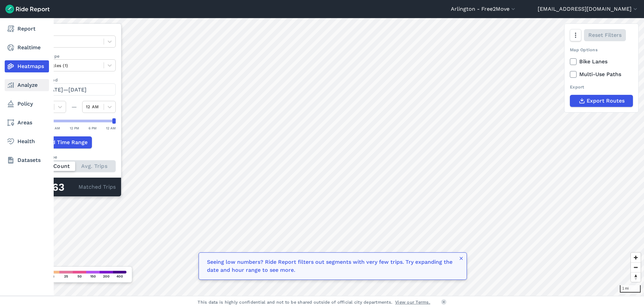  Describe the element at coordinates (630, 289) in the screenshot. I see `div: 1 mi` at that location.